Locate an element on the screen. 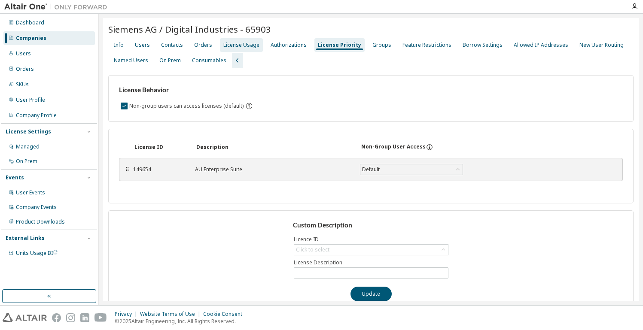  img: altair_logo.svg is located at coordinates (24, 318).